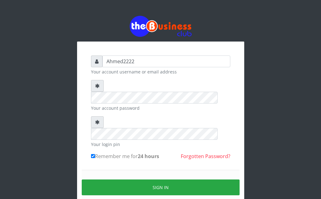  What do you see at coordinates (93, 156) in the screenshot?
I see `input: Remember me for24 hours` at bounding box center [93, 156].